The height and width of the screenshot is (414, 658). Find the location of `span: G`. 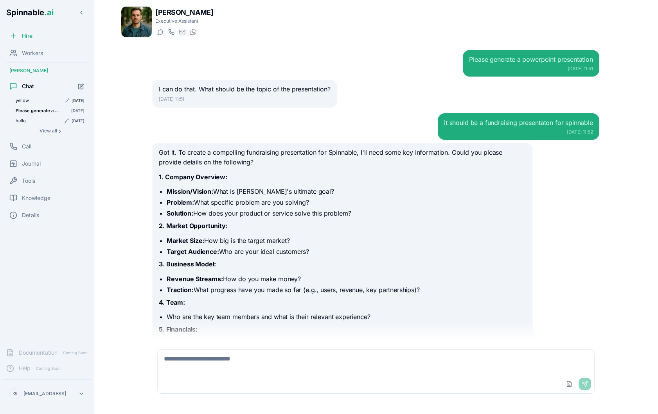

span: G is located at coordinates (15, 394).